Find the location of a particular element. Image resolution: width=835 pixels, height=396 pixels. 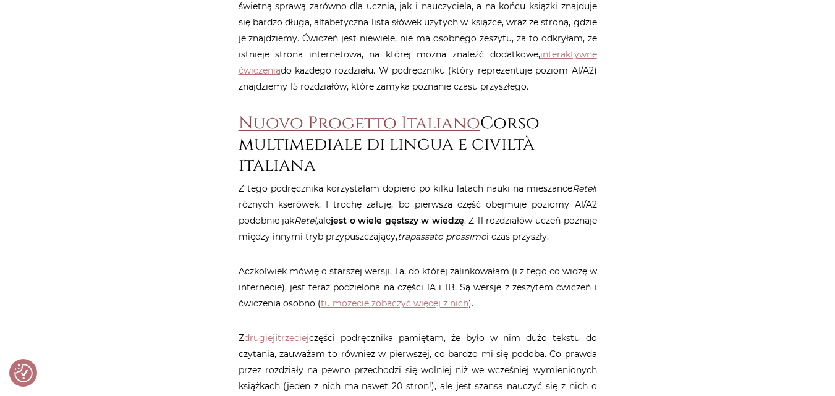

h2: Corso multimediale di lingua e civiltà italiana is located at coordinates (418, 144).